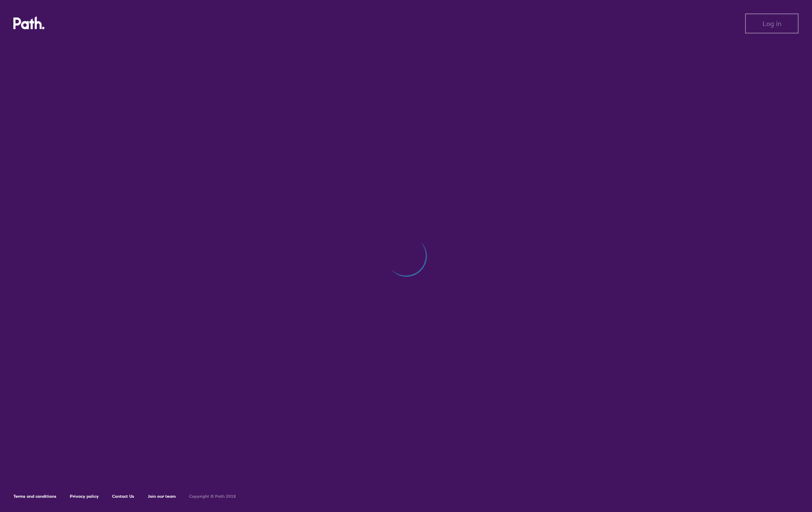 This screenshot has height=512, width=812. I want to click on a: Privacy policy, so click(84, 496).